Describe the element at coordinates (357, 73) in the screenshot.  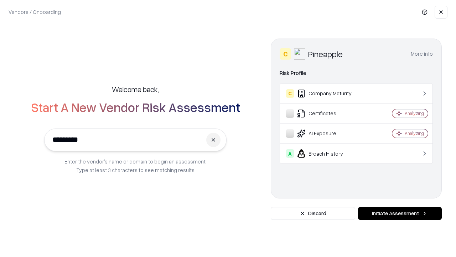
I see `div: Risk Profile` at that location.